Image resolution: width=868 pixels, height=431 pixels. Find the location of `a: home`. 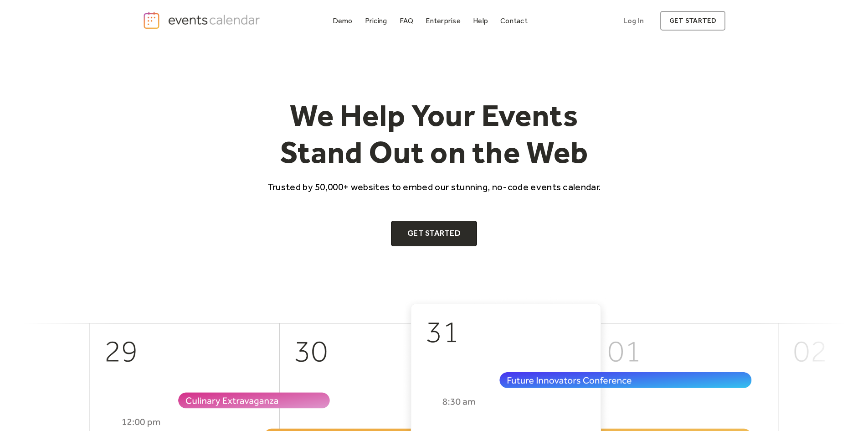

a: home is located at coordinates (203, 20).